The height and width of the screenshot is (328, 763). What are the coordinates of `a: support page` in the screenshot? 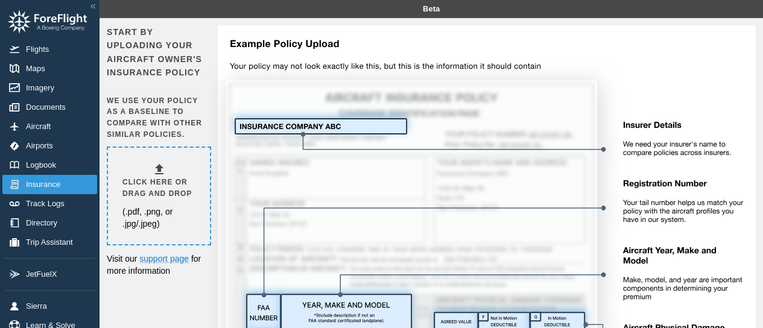 It's located at (164, 259).